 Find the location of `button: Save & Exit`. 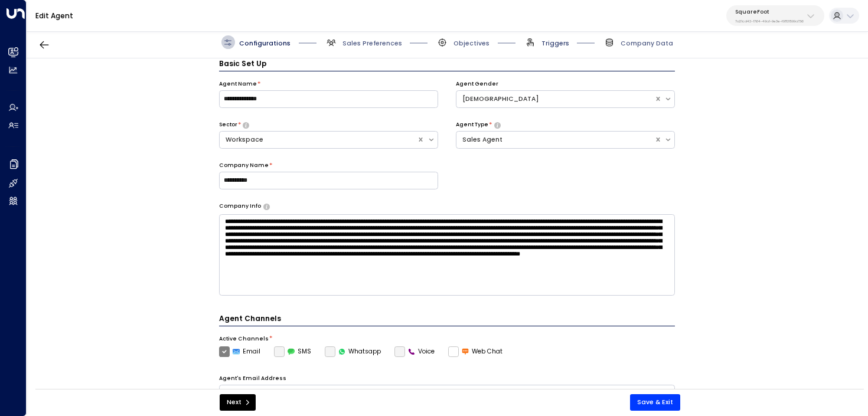

button: Save & Exit is located at coordinates (655, 402).